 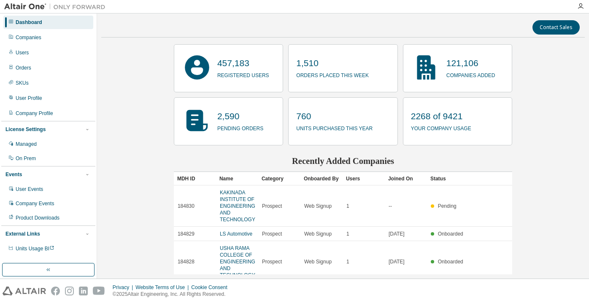 What do you see at coordinates (334, 116) in the screenshot?
I see `p: 760` at bounding box center [334, 116].